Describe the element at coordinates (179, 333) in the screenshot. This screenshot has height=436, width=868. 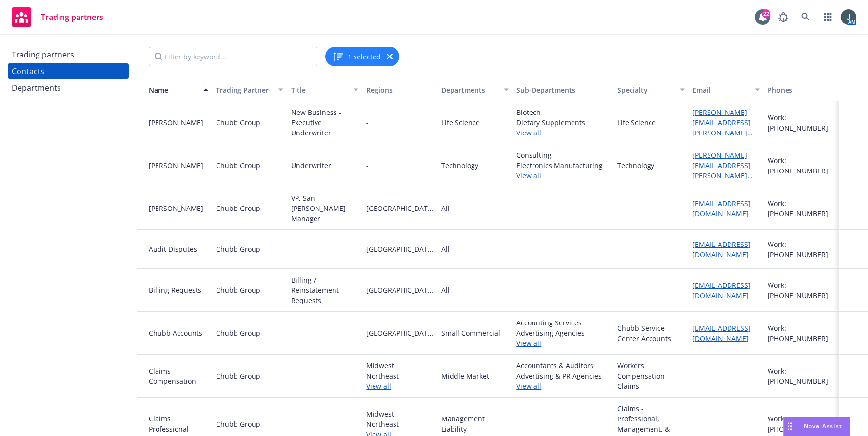
I see `div: Chubb Accounts` at that location.